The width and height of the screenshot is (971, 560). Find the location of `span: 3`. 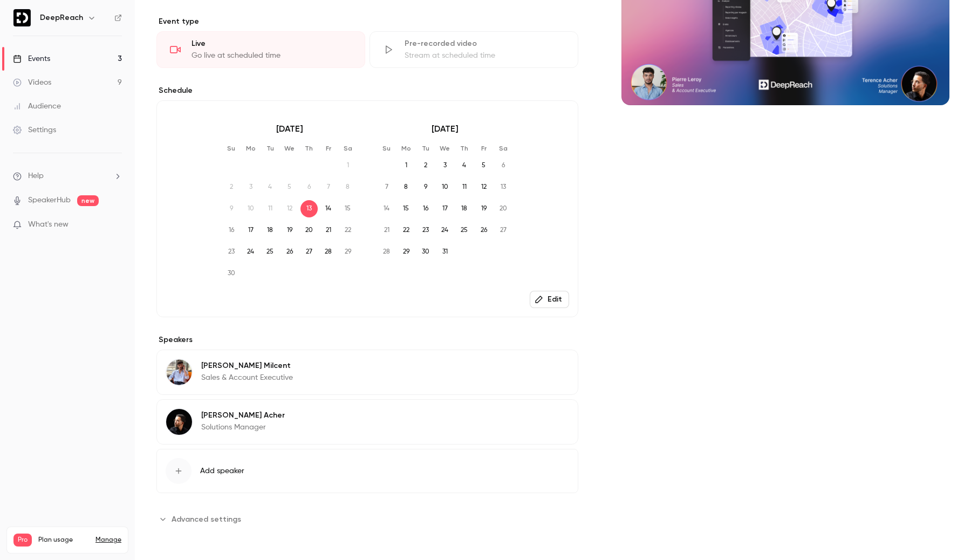

span: 3 is located at coordinates (251, 187).